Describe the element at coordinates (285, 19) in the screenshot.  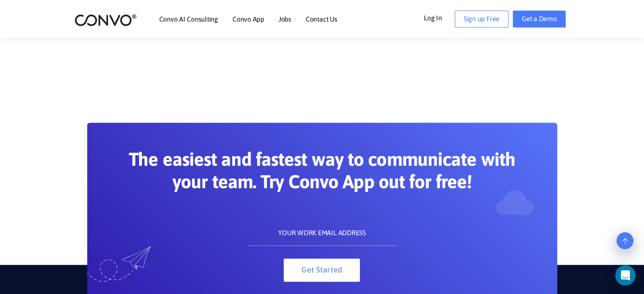
I see `a: Jobs` at that location.